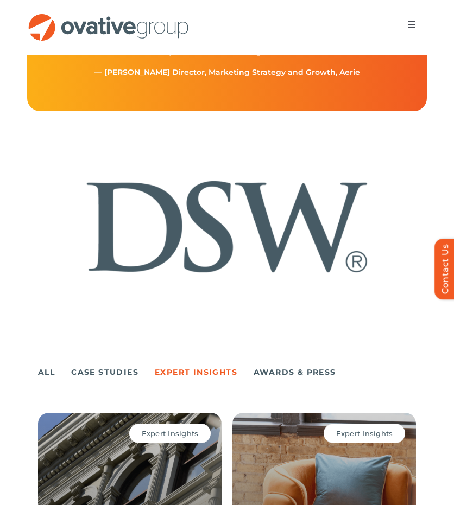  What do you see at coordinates (109, 17) in the screenshot?
I see `a: OG_Full_horizontal_RGB` at bounding box center [109, 17].